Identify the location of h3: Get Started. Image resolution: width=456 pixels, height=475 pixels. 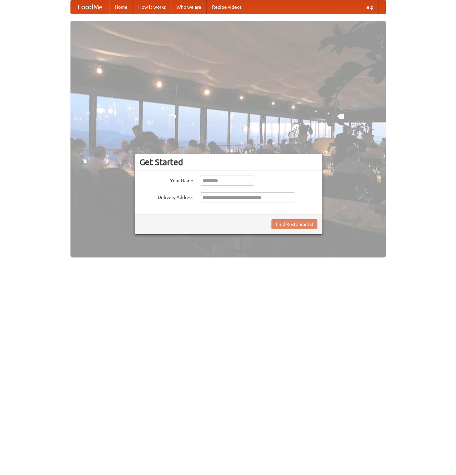
(229, 162).